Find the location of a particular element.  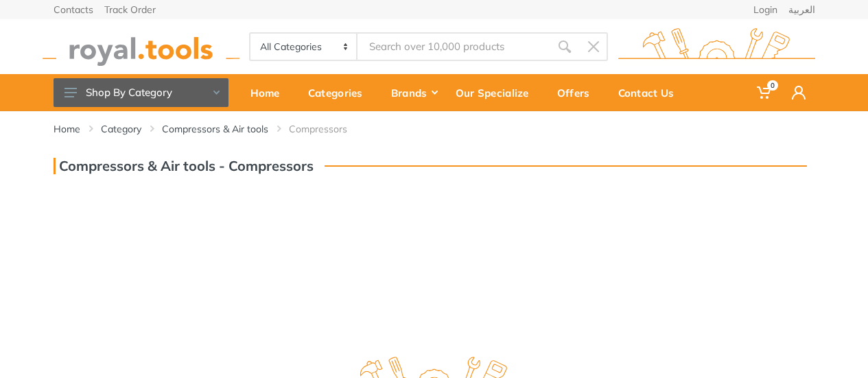

input: Site search is located at coordinates (454, 46).